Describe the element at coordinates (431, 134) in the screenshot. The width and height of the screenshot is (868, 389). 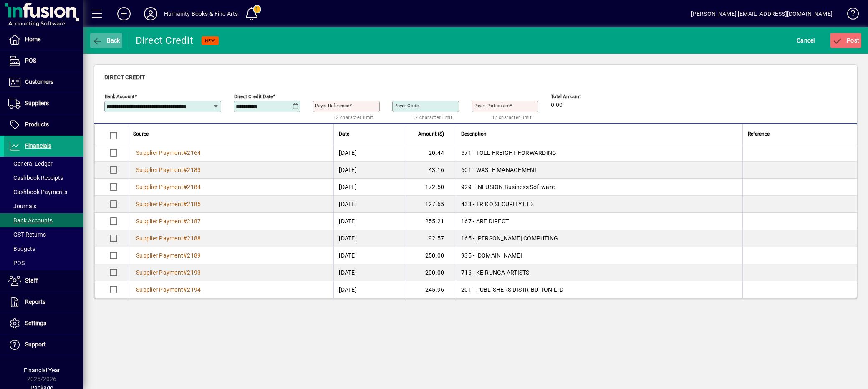
I see `div: Amount ($)` at that location.